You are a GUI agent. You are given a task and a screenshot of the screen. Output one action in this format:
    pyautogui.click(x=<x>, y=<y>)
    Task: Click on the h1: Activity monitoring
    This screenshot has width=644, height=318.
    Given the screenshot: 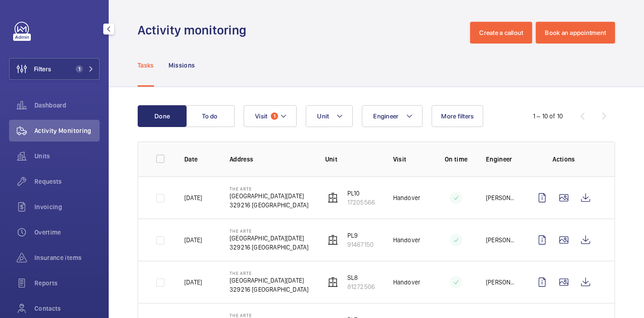 What is the action you would take?
    pyautogui.click(x=195, y=30)
    